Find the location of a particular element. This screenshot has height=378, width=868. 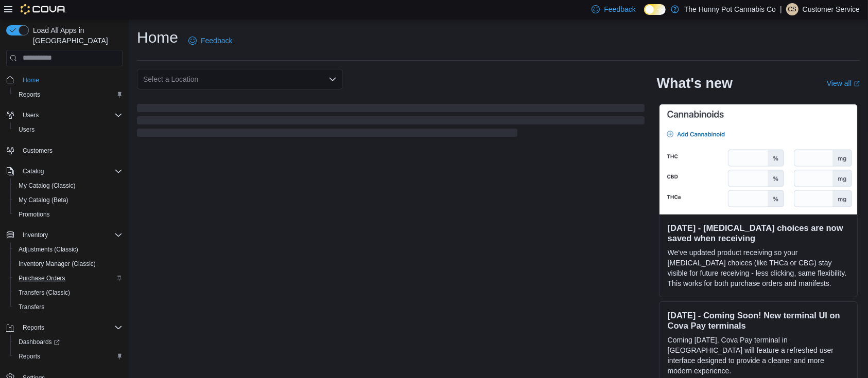

button: Promotions is located at coordinates (68, 214).